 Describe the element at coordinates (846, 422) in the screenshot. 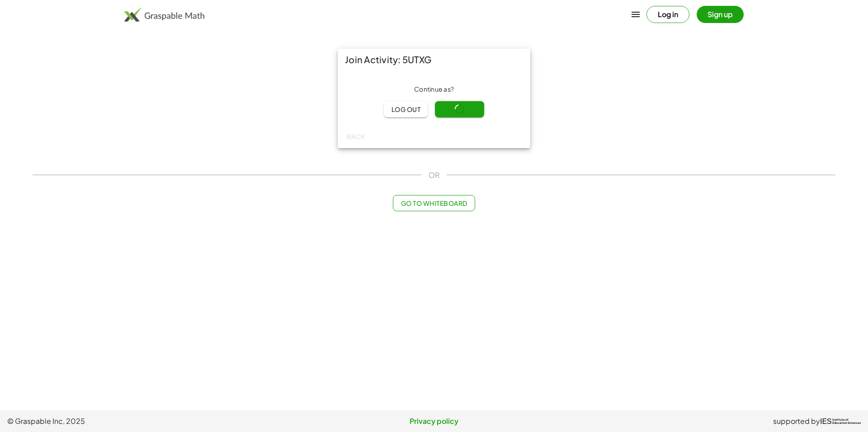

I see `span: Institute of Education Sciences` at that location.